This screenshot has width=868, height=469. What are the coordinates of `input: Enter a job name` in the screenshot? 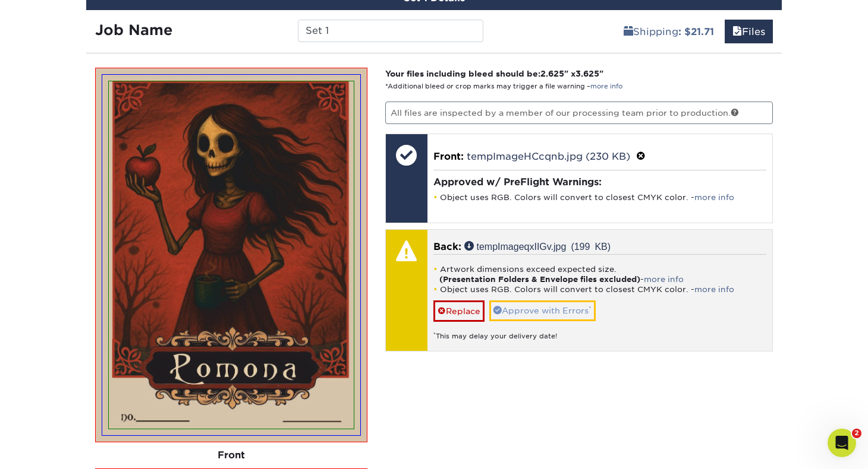 It's located at (390, 31).